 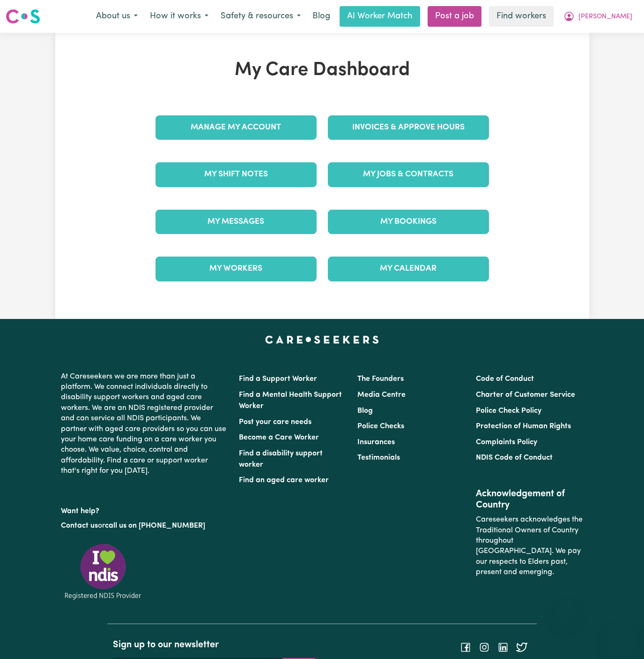 What do you see at coordinates (279, 438) in the screenshot?
I see `a: Become a Care Worker` at bounding box center [279, 438].